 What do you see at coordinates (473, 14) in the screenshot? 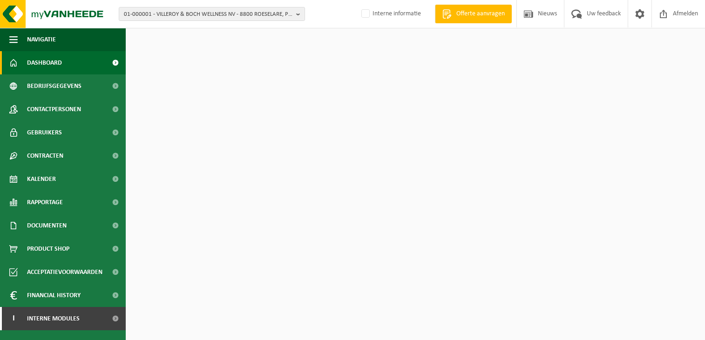
I see `a: Offerte aanvragen` at bounding box center [473, 14].